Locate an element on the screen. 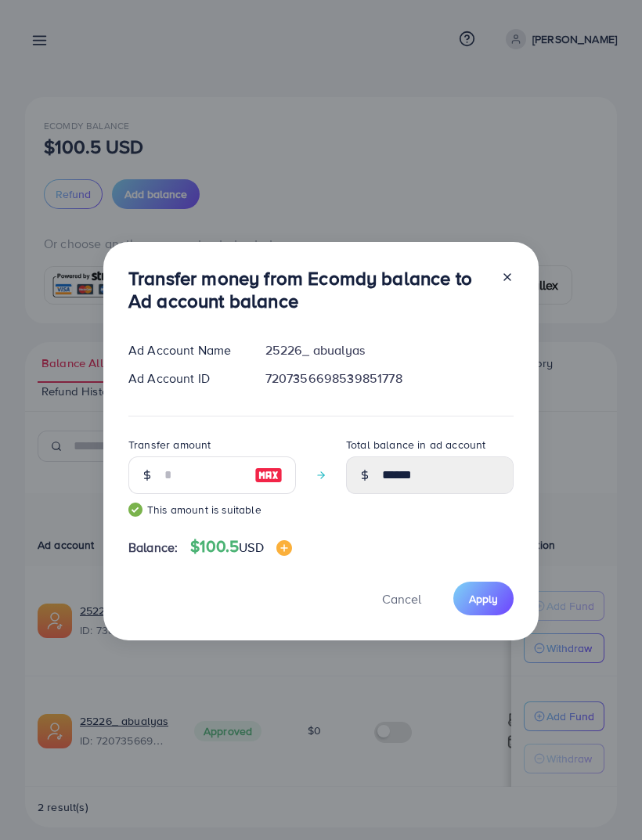 The height and width of the screenshot is (840, 642). div: Ad Account ID is located at coordinates (184, 379).